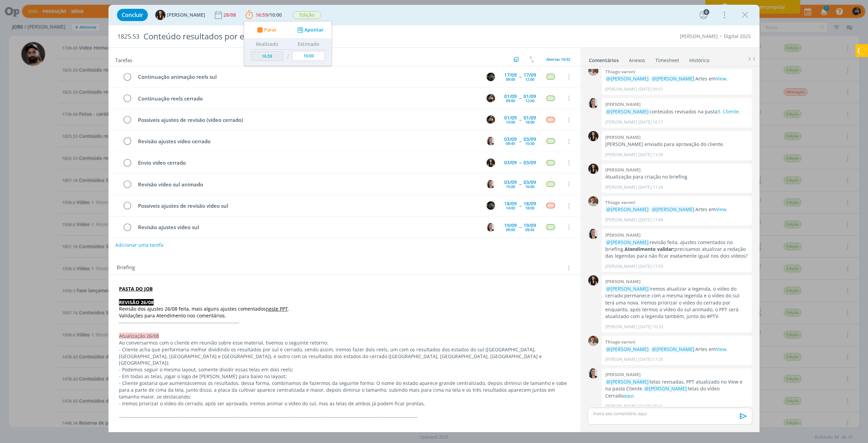 The width and height of the screenshot is (868, 443). Describe the element at coordinates (308, 44) in the screenshot. I see `th: Estimado` at that location.